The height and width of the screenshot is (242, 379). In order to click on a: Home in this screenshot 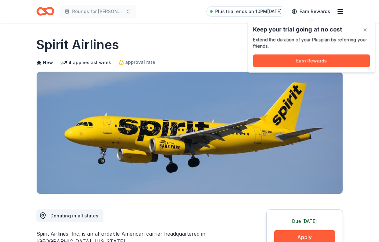, I will do `click(45, 11)`.